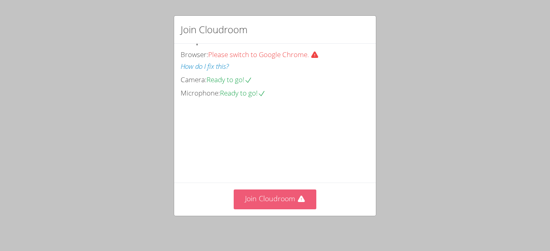  I want to click on span: Microphone:, so click(200, 93).